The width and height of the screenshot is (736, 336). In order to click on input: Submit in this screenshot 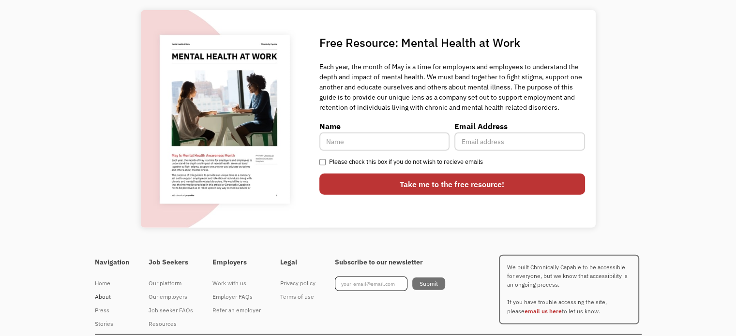, I will do `click(429, 284)`.